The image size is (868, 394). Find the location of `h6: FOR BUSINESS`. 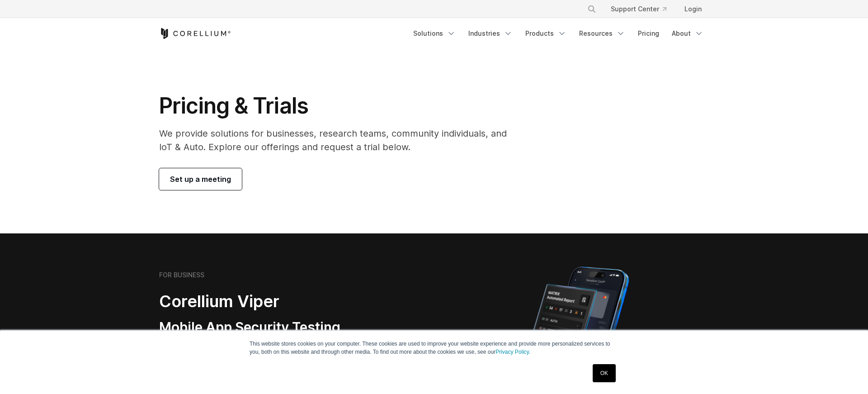

h6: FOR BUSINESS is located at coordinates (182, 275).